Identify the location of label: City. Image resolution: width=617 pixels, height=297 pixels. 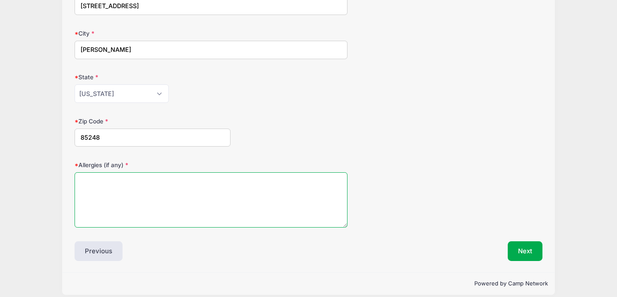
(153, 33).